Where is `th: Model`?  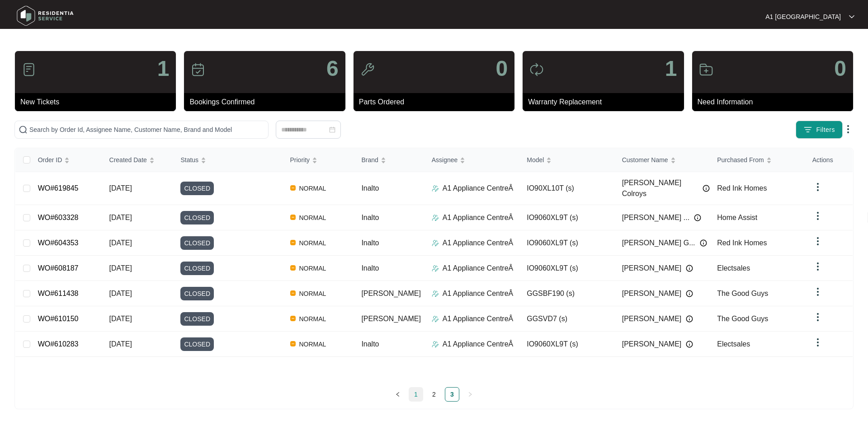 th: Model is located at coordinates (567, 160).